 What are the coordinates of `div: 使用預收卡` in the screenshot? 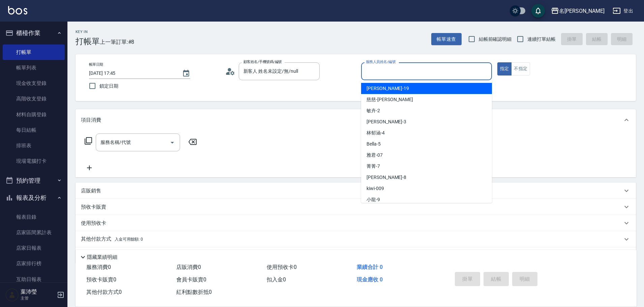 It's located at (356, 223).